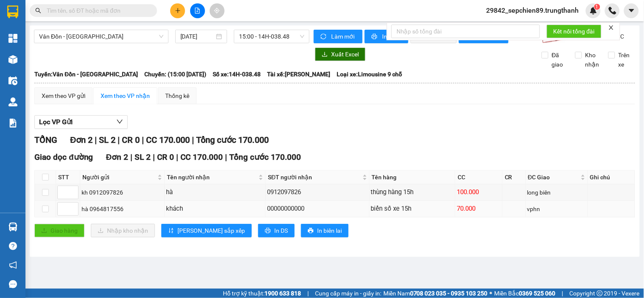 This screenshot has height=298, width=644. What do you see at coordinates (119, 177) in the screenshot?
I see `span: Người gửi` at bounding box center [119, 177].